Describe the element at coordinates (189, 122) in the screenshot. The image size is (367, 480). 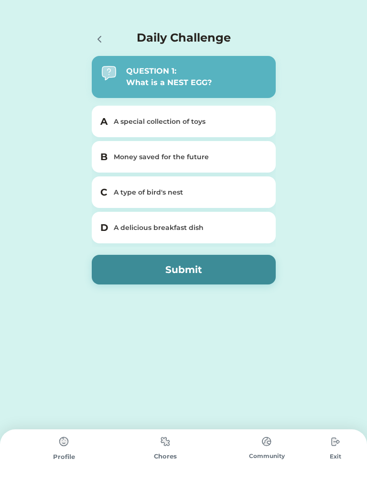
I see `div: A special collection of toys` at that location.